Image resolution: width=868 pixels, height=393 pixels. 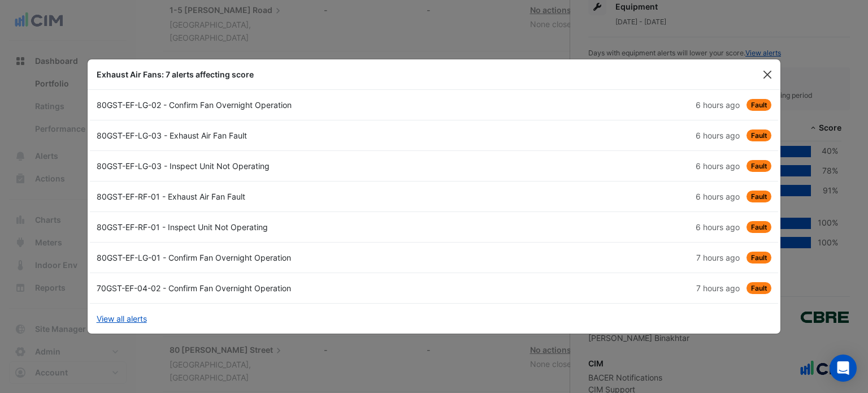 What do you see at coordinates (121, 318) in the screenshot?
I see `a: View all alerts` at bounding box center [121, 318].